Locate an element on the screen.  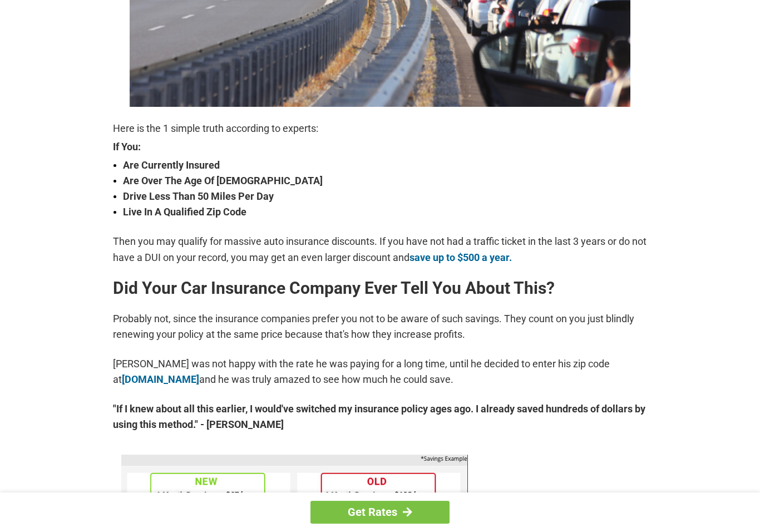
a: Get Rates is located at coordinates (380, 512).